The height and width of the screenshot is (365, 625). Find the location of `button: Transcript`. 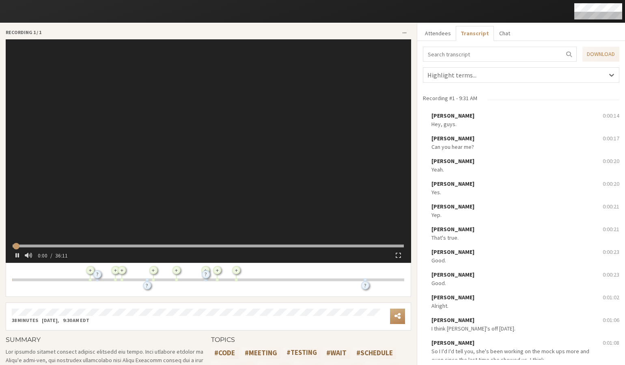

button: Transcript is located at coordinates (475, 33).